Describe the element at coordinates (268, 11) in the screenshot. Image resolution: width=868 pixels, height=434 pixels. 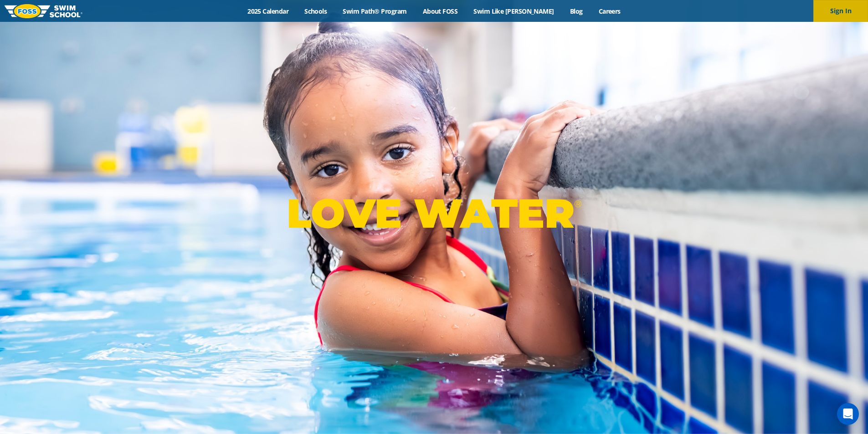
I see `a: 2025 Calendar` at that location.